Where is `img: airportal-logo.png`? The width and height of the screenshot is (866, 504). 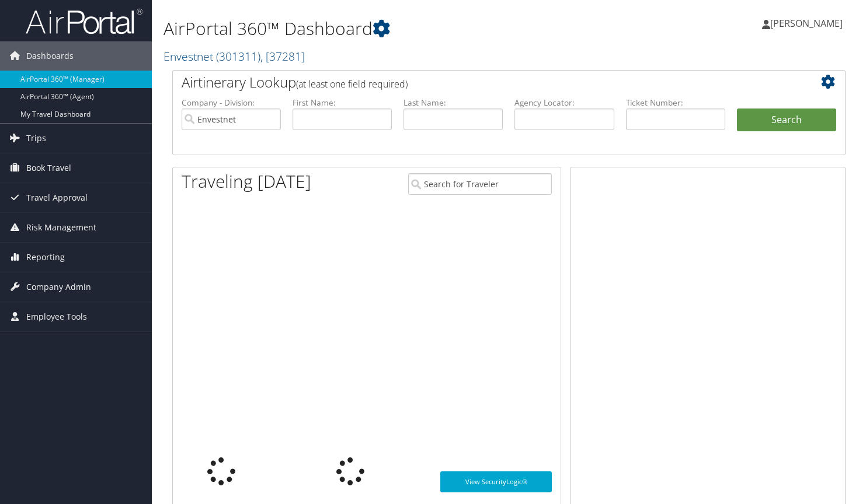
img: airportal-logo.png is located at coordinates (84, 21).